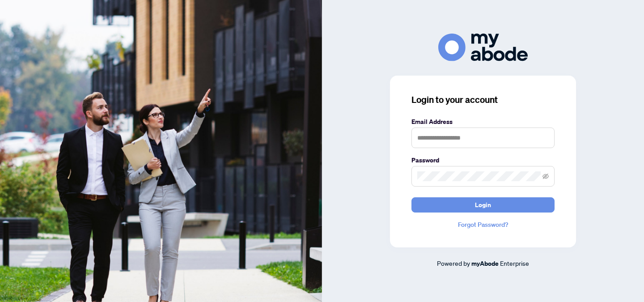 Image resolution: width=644 pixels, height=302 pixels. I want to click on button: Login, so click(483, 205).